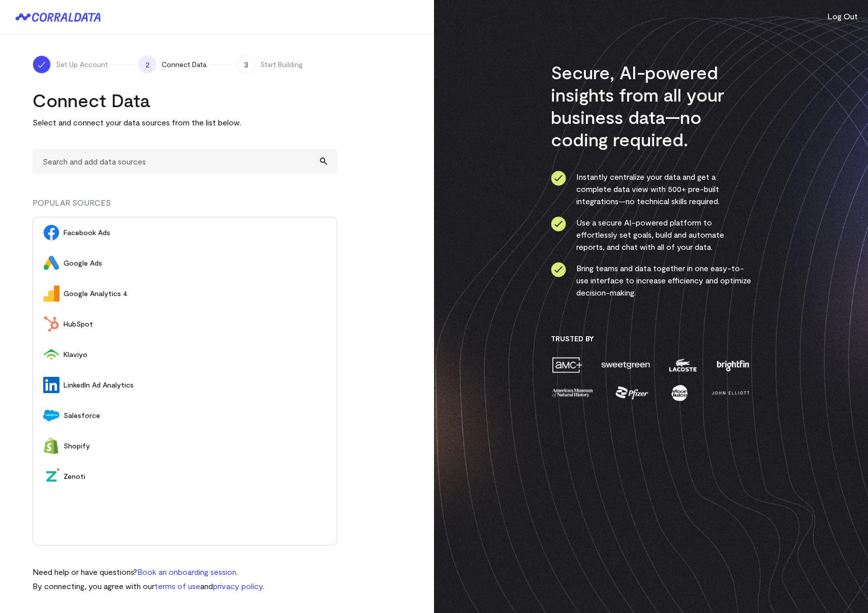 The image size is (868, 613). Describe the element at coordinates (651, 281) in the screenshot. I see `li: Bring teams and data together in one easy-to-use interface to increase efficiency and optimize de...` at that location.